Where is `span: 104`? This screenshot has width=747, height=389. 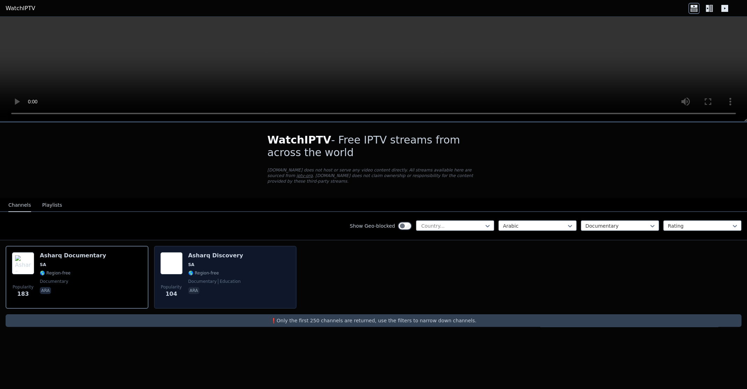
span: 104 is located at coordinates (171, 294).